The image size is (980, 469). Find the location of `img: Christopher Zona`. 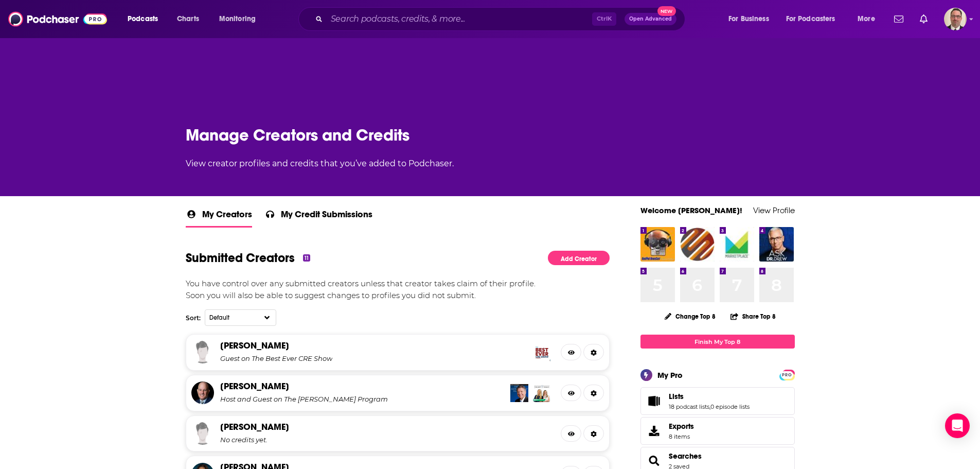

img: Christopher Zona is located at coordinates (203, 353).